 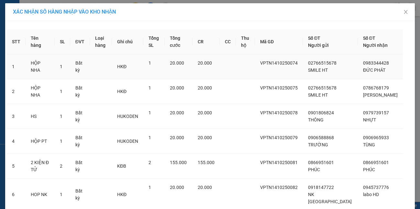 What do you see at coordinates (279, 42) in the screenshot?
I see `th: Mã GD` at bounding box center [279, 42].